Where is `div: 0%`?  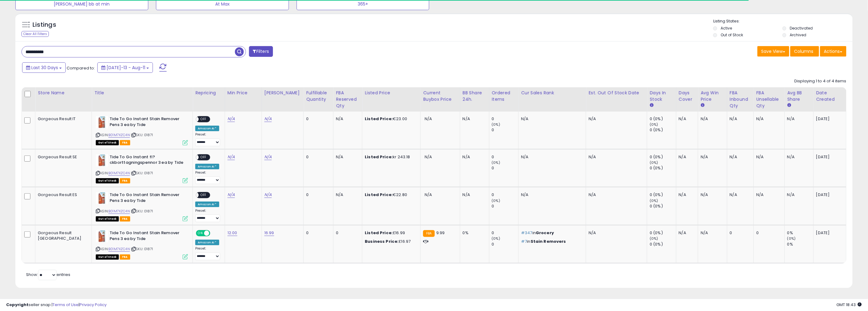
div: 0% is located at coordinates (801, 233).